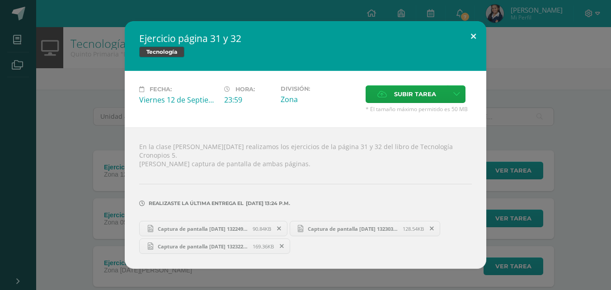 Image resolution: width=611 pixels, height=290 pixels. Describe the element at coordinates (245, 89) in the screenshot. I see `span: Hora:` at that location.